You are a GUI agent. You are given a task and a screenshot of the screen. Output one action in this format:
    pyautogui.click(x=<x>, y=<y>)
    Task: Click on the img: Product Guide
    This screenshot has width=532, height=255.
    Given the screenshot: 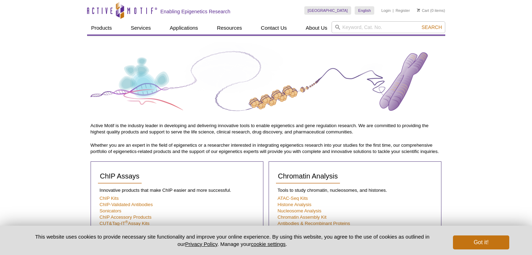 What is the action you would take?
    pyautogui.click(x=266, y=82)
    